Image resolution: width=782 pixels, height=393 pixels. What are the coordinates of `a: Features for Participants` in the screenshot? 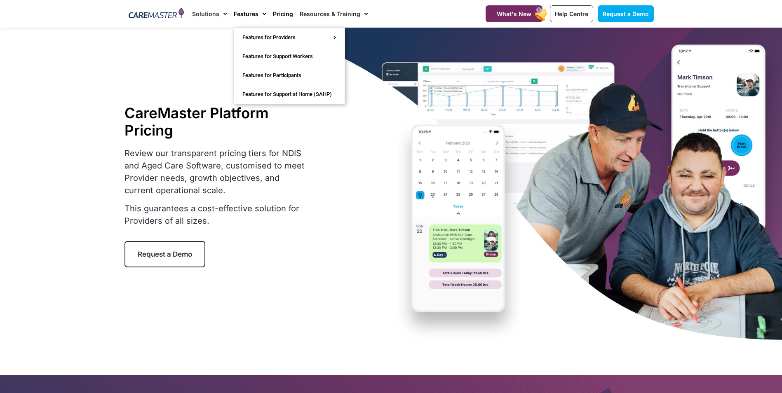 It's located at (289, 75).